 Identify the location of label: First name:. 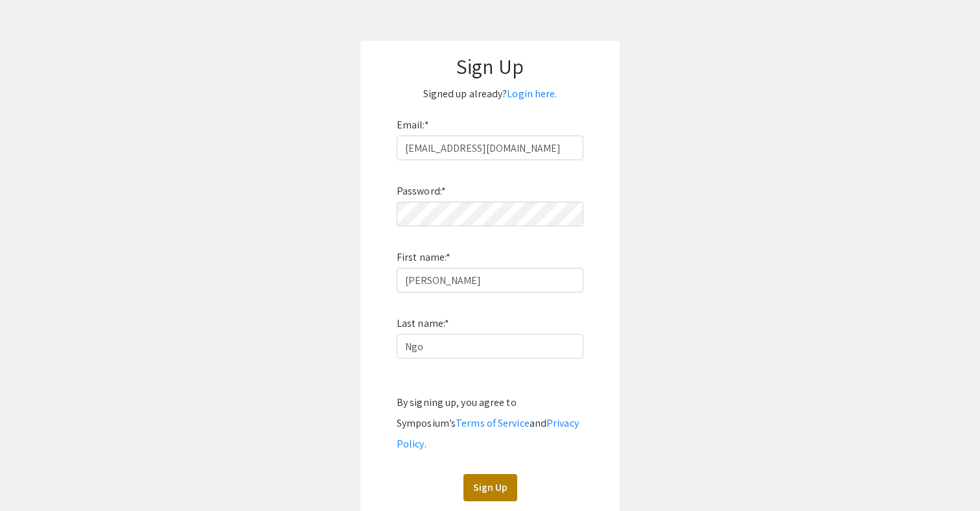
(423, 257).